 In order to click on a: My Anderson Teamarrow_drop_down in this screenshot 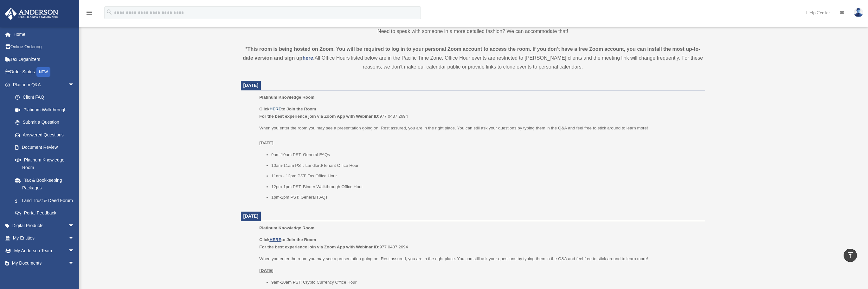, I will do `click(44, 251)`.